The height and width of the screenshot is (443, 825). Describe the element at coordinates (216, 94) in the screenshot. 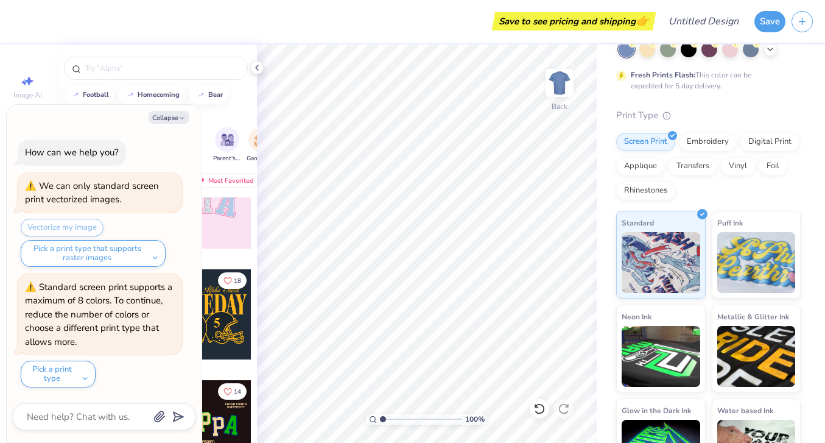

I see `div: bear` at that location.